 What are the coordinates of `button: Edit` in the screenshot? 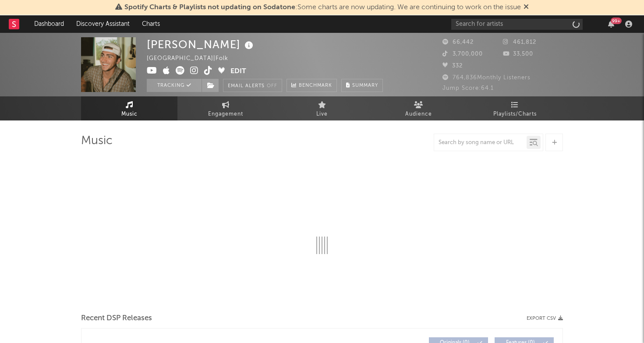 It's located at (238, 72).